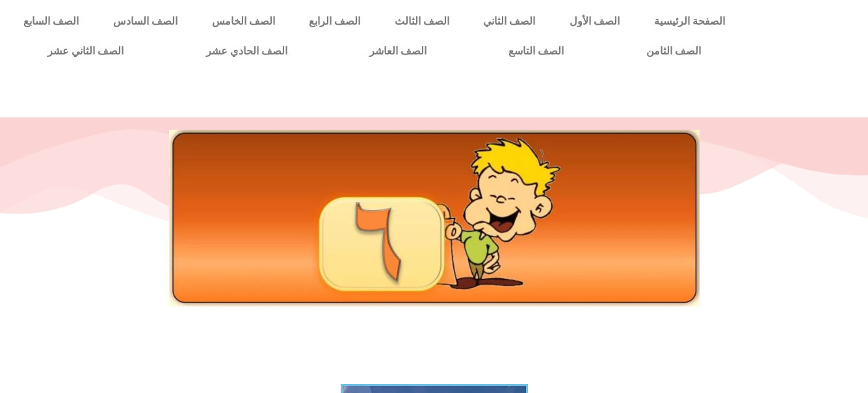 The height and width of the screenshot is (393, 868). Describe the element at coordinates (334, 21) in the screenshot. I see `a: الصف الرابع` at that location.